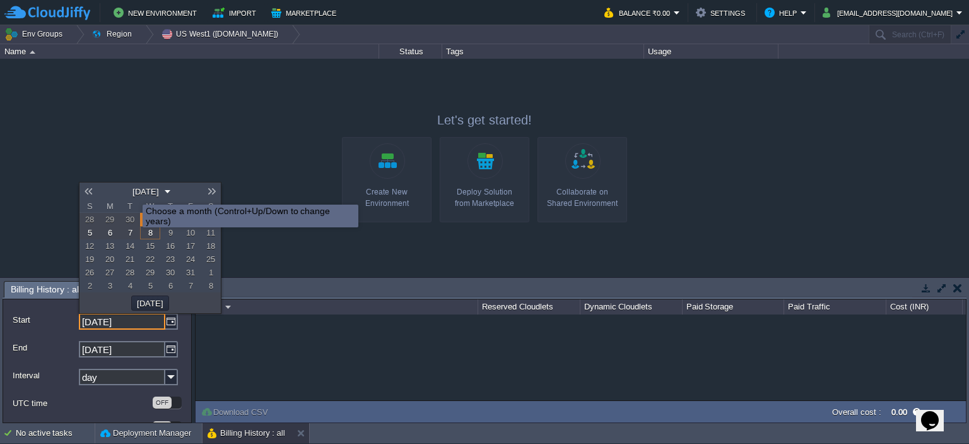  I want to click on span: 22, so click(150, 259).